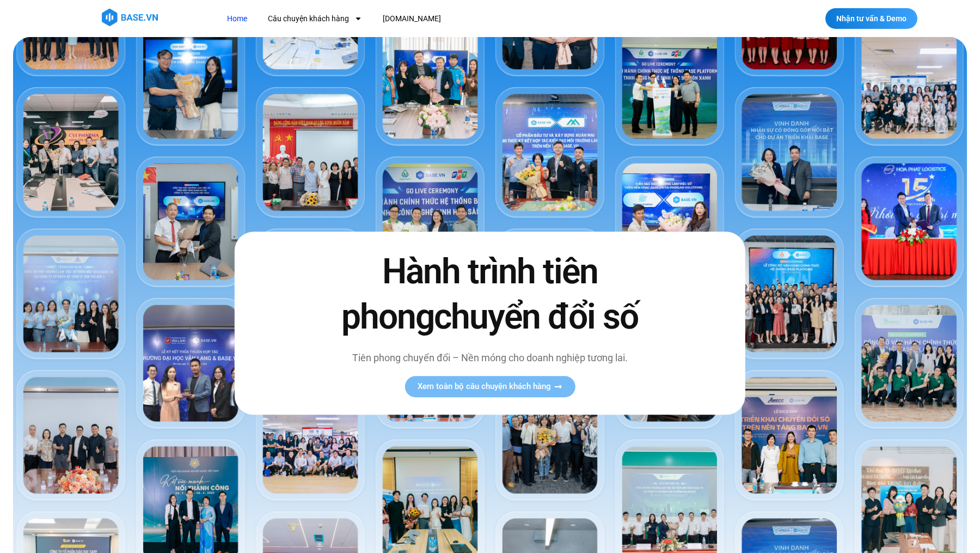 Image resolution: width=980 pixels, height=553 pixels. I want to click on span: Xem toàn bộ câu chuyện khách hàng, so click(484, 386).